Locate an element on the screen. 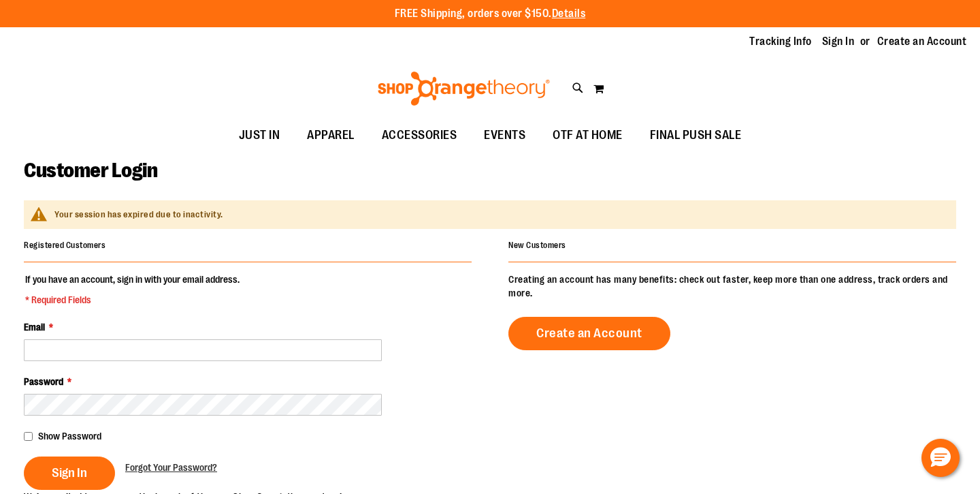 The width and height of the screenshot is (980, 494). a: FINAL PUSH SALE is located at coordinates (695, 136).